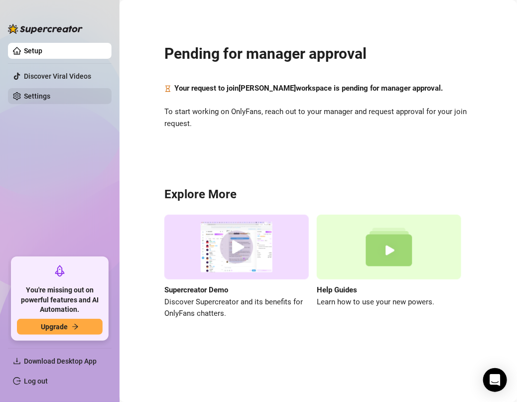  What do you see at coordinates (318, 118) in the screenshot?
I see `span: To start working on OnlyFans, reach out to your manager and request approval for your join request.` at bounding box center [318, 118].